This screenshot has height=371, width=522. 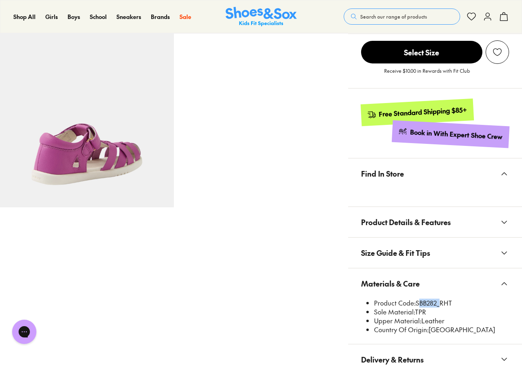 I want to click on span: Sneakers, so click(x=129, y=17).